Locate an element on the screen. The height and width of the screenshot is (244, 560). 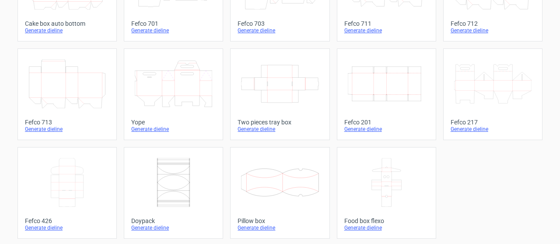
a: Food box flexoGenerate dieline is located at coordinates (386, 193).